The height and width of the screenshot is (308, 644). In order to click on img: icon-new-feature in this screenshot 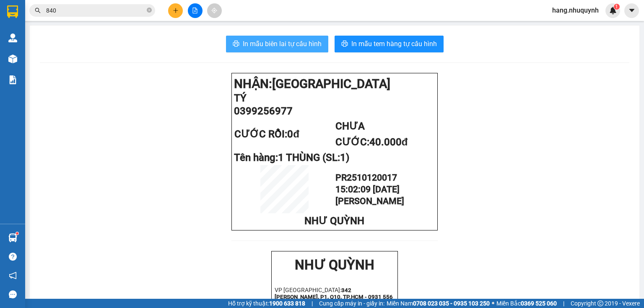, I will do `click(613, 10)`.